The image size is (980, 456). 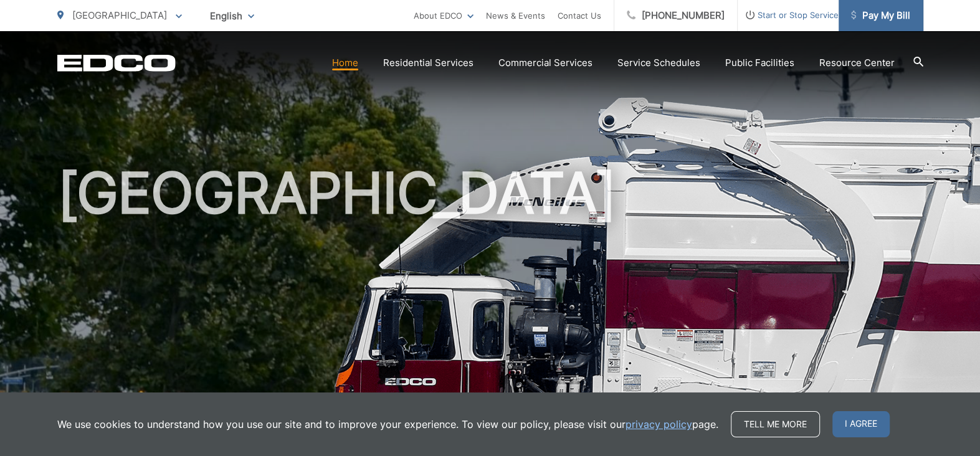 I want to click on a: News & Events, so click(x=515, y=16).